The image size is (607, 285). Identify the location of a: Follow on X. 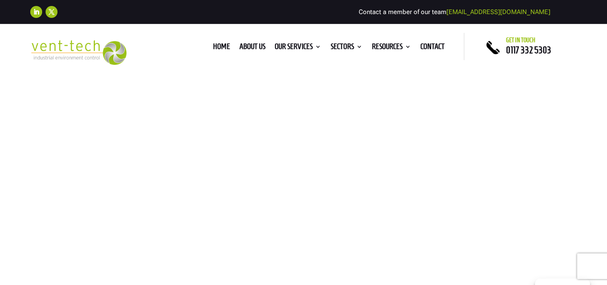
(52, 12).